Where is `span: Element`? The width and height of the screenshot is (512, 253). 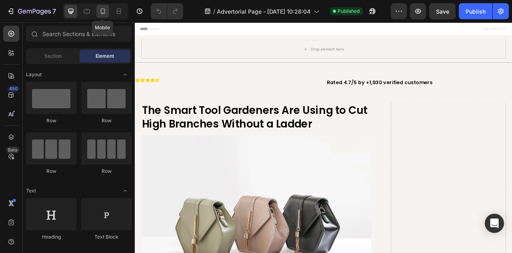
span: Element is located at coordinates (105, 56).